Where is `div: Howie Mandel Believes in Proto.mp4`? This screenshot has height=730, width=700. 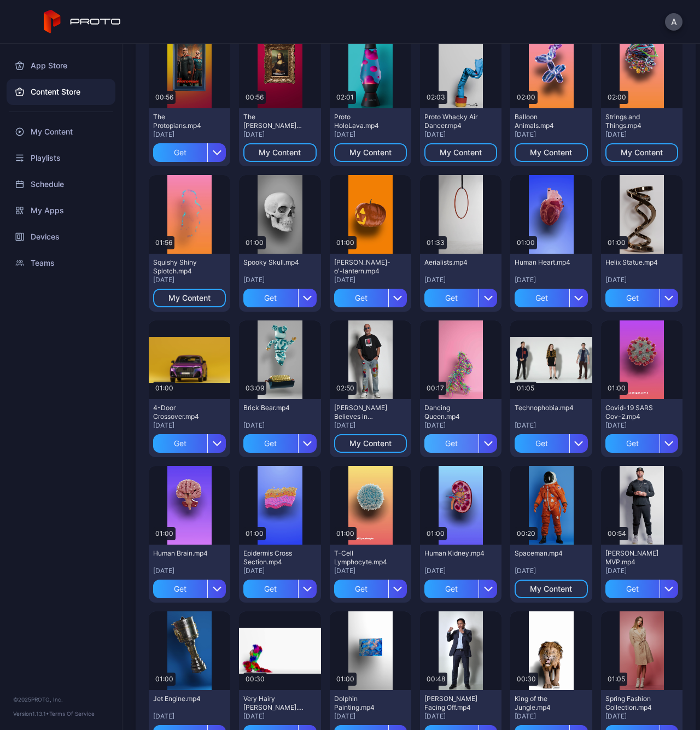 div: Howie Mandel Believes in Proto.mp4 is located at coordinates (364, 412).